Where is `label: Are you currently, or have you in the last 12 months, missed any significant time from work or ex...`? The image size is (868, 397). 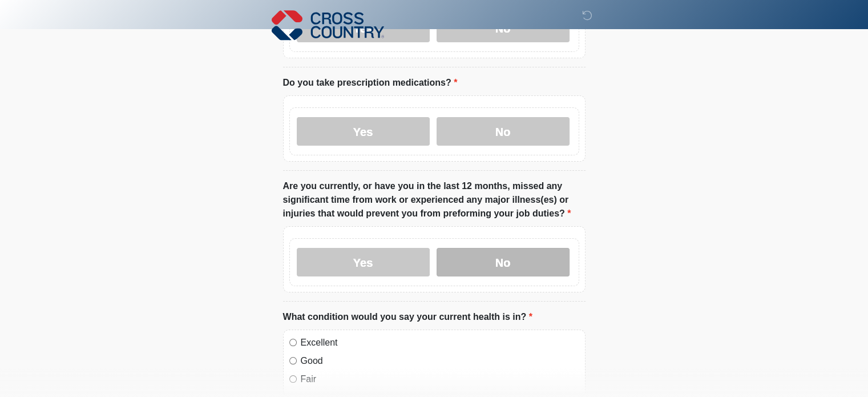 label: Are you currently, or have you in the last 12 months, missed any significant time from work or ex... is located at coordinates (434, 200).